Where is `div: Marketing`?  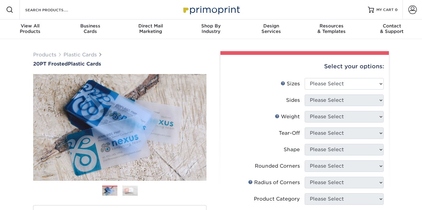 div: Marketing is located at coordinates (151, 29).